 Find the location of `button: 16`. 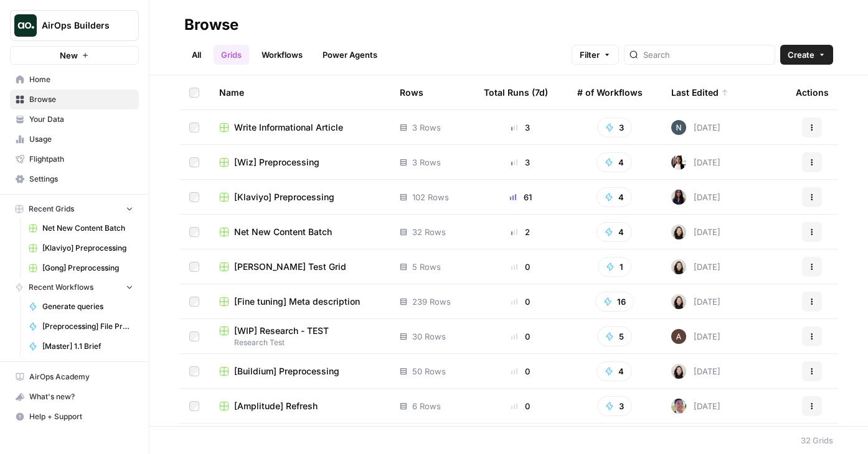

button: 16 is located at coordinates (614, 302).